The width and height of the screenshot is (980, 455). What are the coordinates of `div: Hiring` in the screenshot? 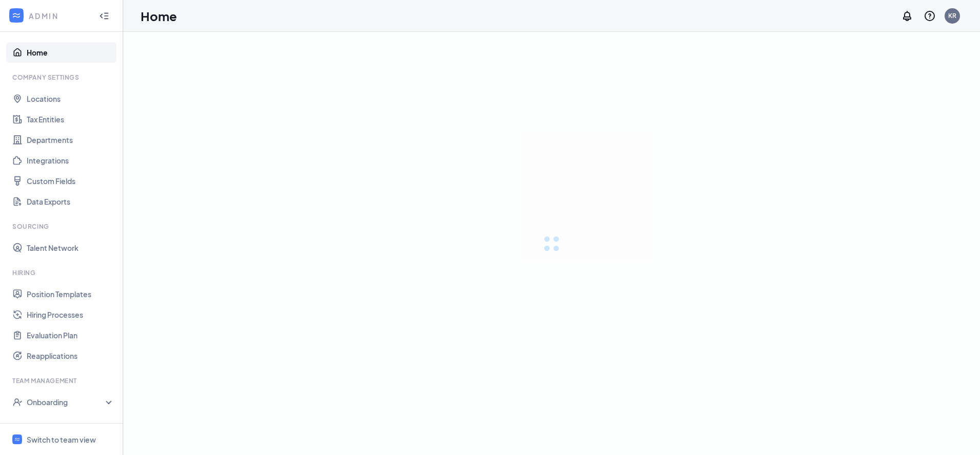 It's located at (62, 272).